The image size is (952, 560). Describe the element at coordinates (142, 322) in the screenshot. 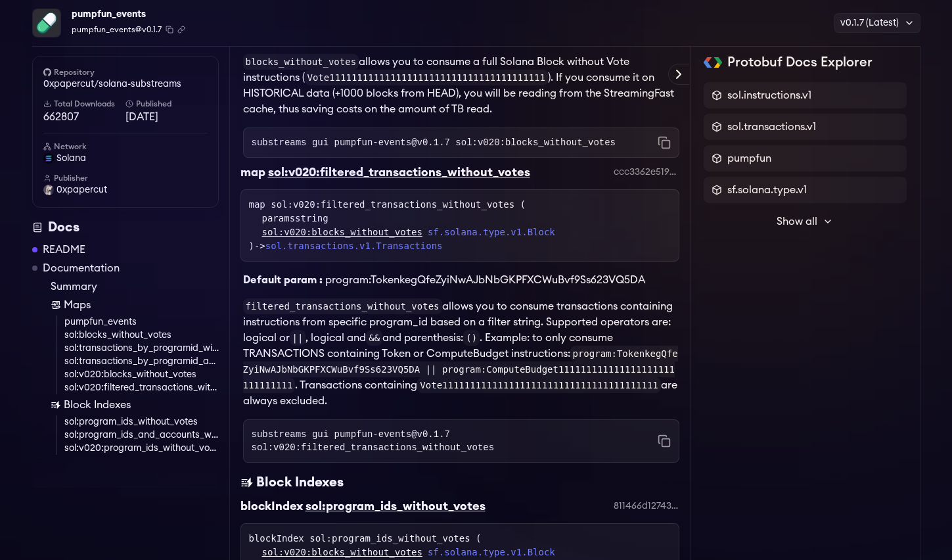

I see `a: pumpfun_events` at that location.